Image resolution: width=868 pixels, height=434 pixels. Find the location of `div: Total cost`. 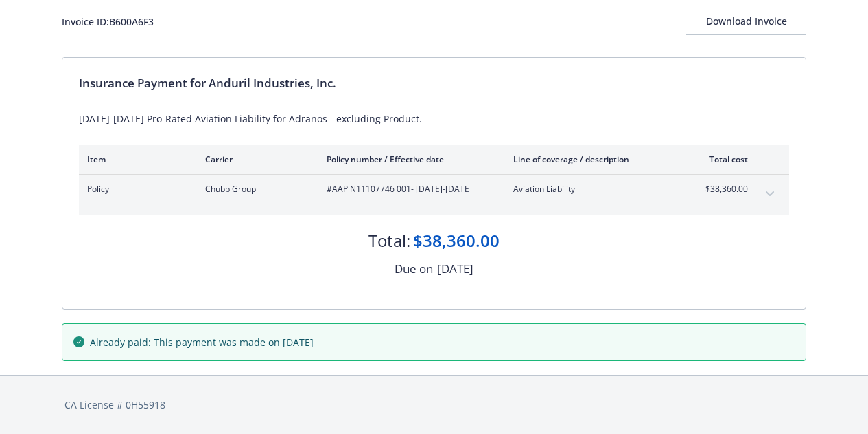

div: Total cost is located at coordinates (722, 159).